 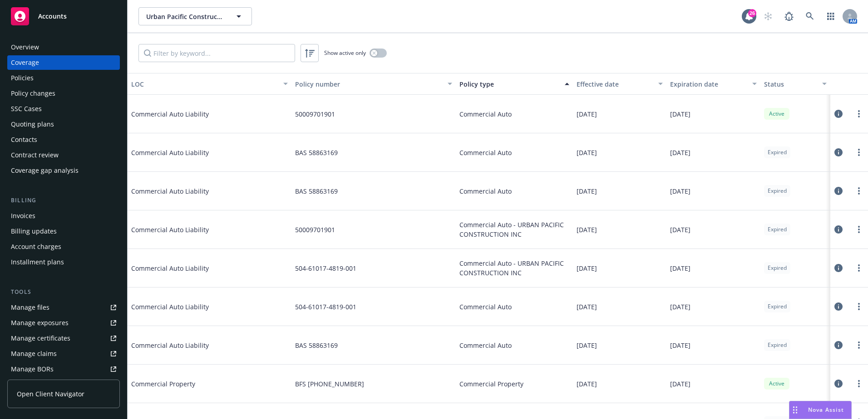 I want to click on div: Policies, so click(x=22, y=78).